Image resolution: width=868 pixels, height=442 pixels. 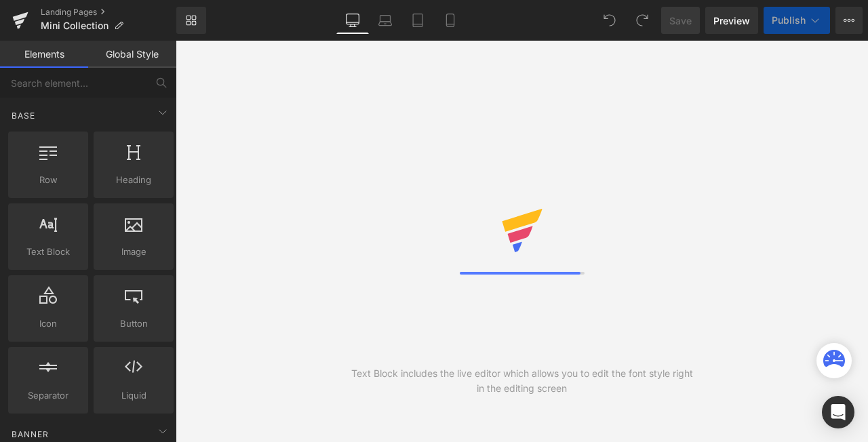 I want to click on span: Heading, so click(x=134, y=180).